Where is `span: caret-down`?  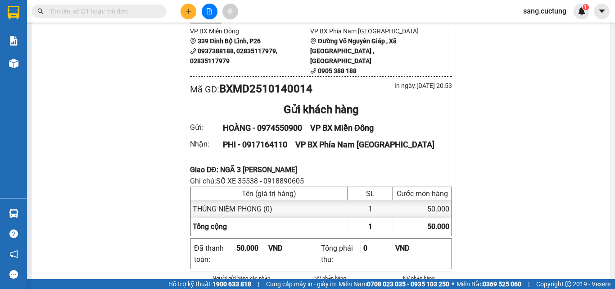
span: caret-down is located at coordinates (602, 11).